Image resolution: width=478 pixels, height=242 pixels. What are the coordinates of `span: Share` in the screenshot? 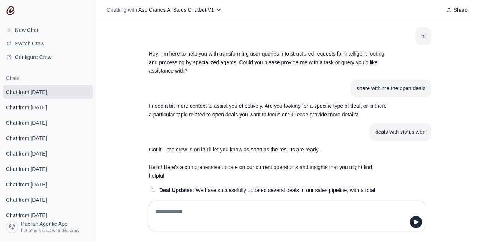 It's located at (461, 10).